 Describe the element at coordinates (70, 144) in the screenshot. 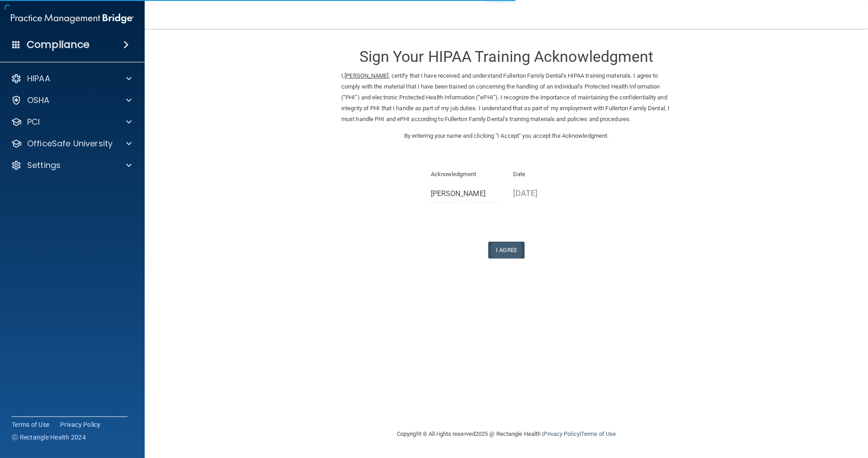

I see `p: OfficeSafe University` at that location.